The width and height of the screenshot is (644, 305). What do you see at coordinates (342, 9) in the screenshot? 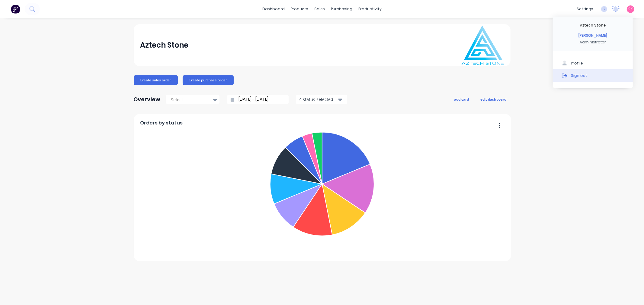
I see `div: purchasing` at bounding box center [342, 9].